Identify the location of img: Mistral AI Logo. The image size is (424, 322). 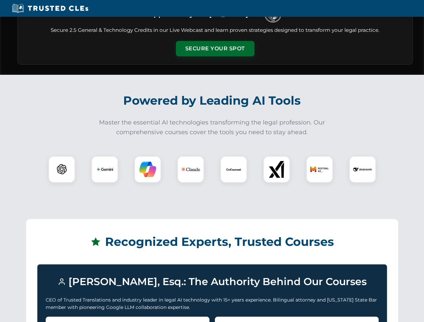
(319, 169).